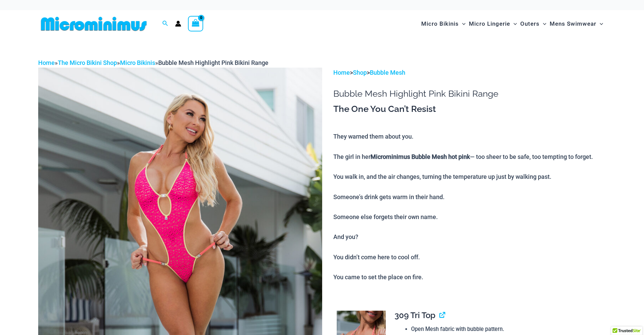 This screenshot has width=644, height=335. What do you see at coordinates (166, 23) in the screenshot?
I see `a: Search icon link` at bounding box center [166, 23].